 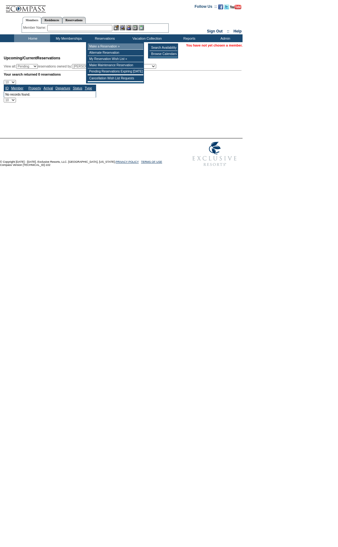 What do you see at coordinates (115, 47) in the screenshot?
I see `td: Make a Reservation »` at bounding box center [115, 47].